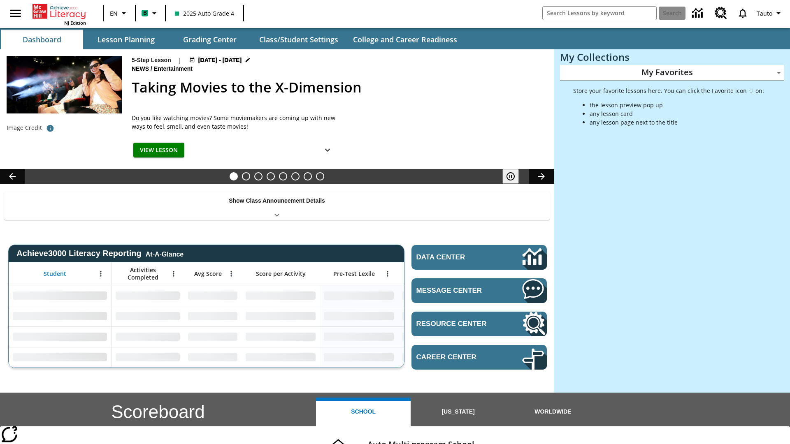 The image size is (790, 444). What do you see at coordinates (59, 14) in the screenshot?
I see `div: Home` at bounding box center [59, 14].